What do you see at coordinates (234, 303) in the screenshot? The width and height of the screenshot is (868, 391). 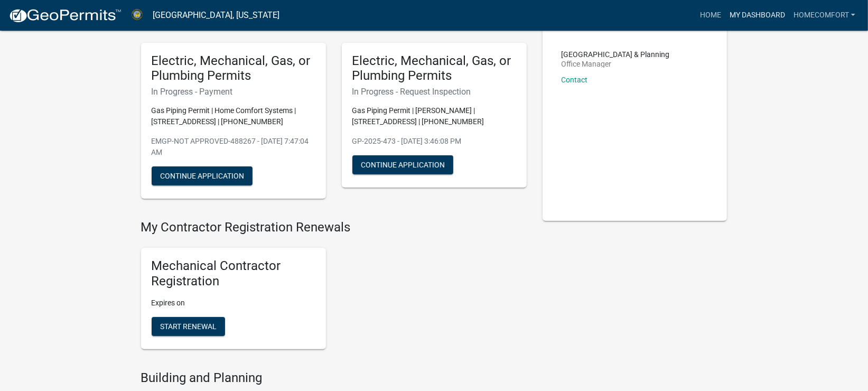 I see `p: Expires on` at bounding box center [234, 303].